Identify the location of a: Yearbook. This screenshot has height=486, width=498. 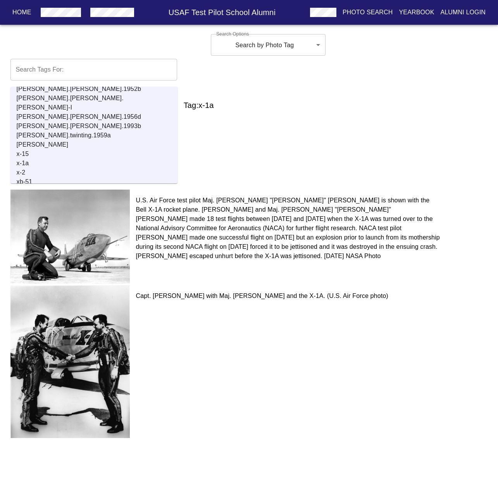
(416, 12).